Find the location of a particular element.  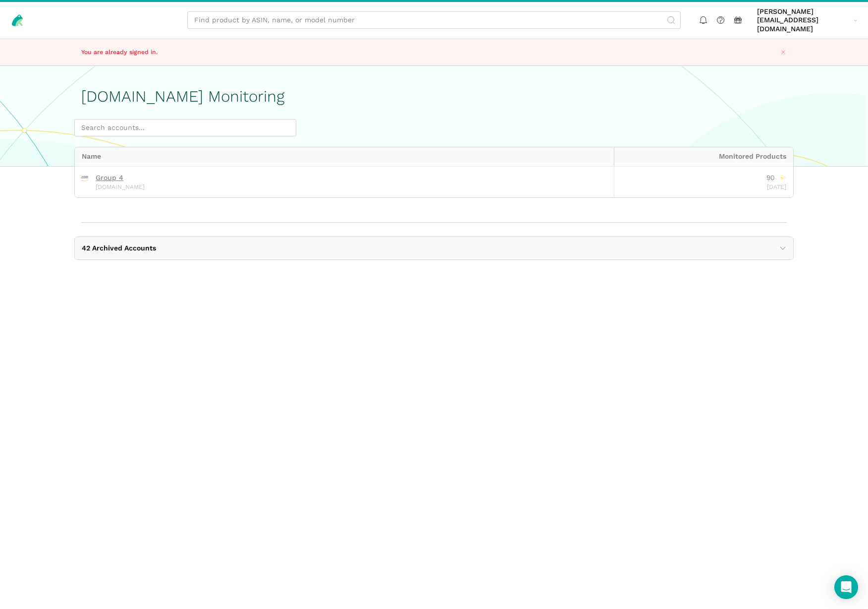

input: Find product by ASIN, name, or model number is located at coordinates (434, 20).